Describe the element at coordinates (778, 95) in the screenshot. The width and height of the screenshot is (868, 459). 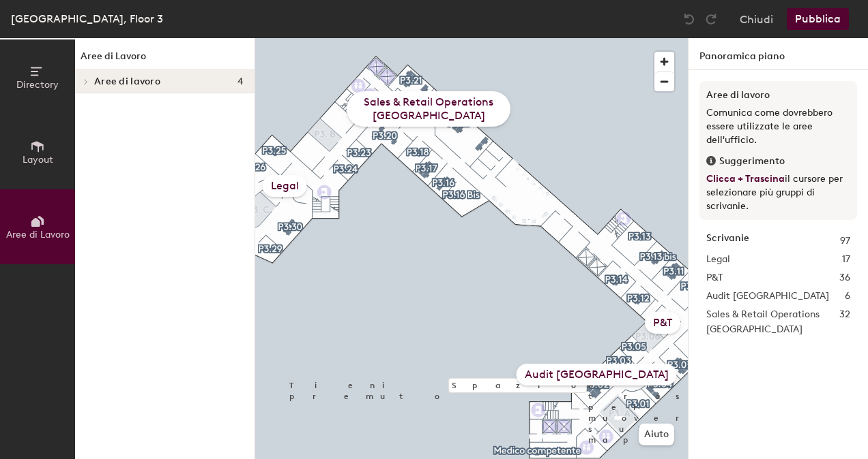
I see `h3: Aree di lavoro` at that location.